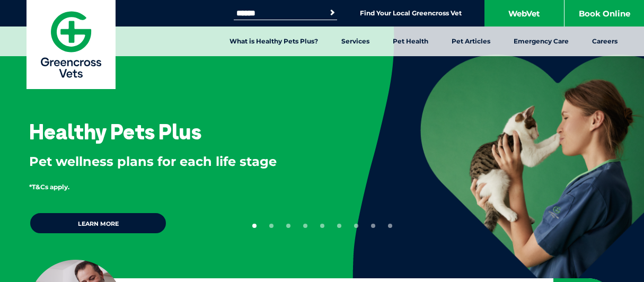 This screenshot has width=644, height=282. I want to click on a: What is Healthy Pets Plus?, so click(273, 41).